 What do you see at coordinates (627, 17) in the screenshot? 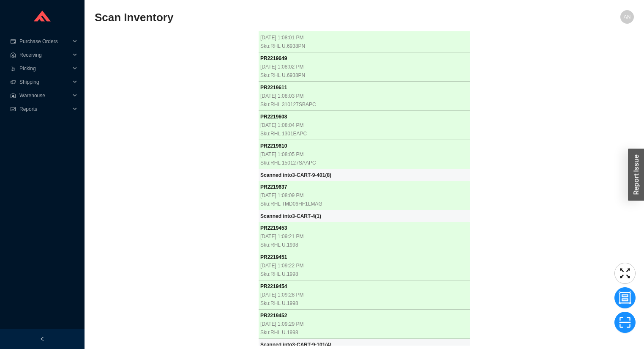
I see `span: AN` at bounding box center [627, 17].